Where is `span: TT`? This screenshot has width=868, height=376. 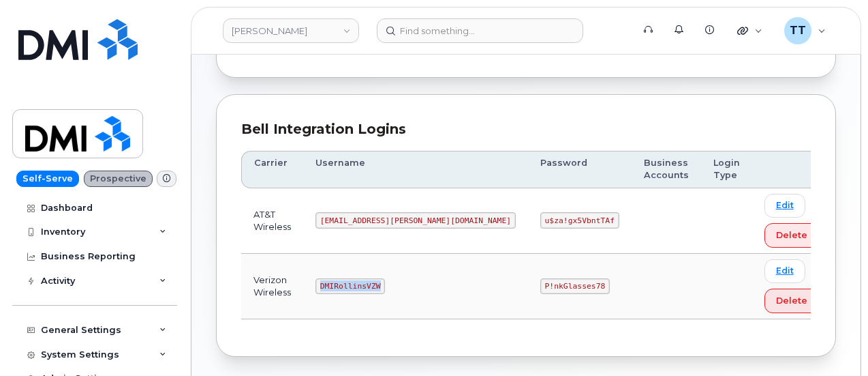 span: TT is located at coordinates (798, 31).